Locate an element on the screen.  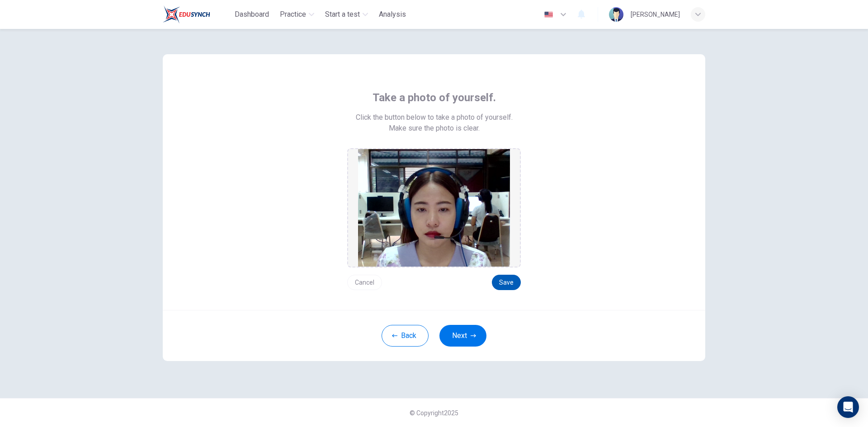
span: Start a test is located at coordinates (342, 14).